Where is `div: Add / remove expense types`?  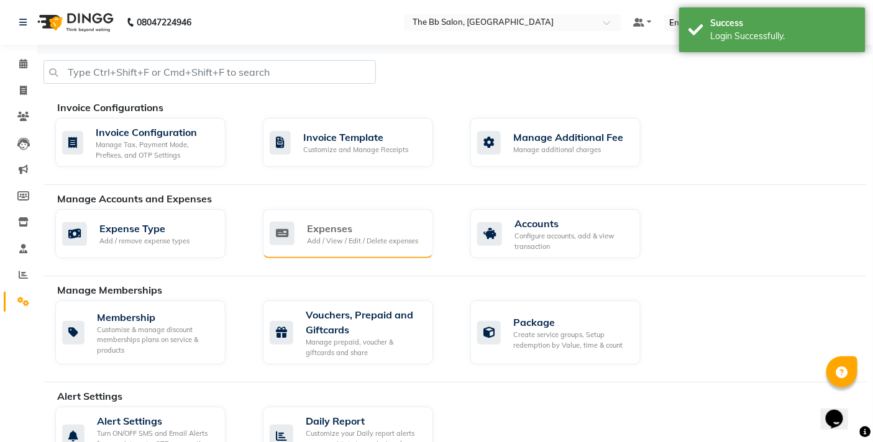 div: Add / remove expense types is located at coordinates (144, 241).